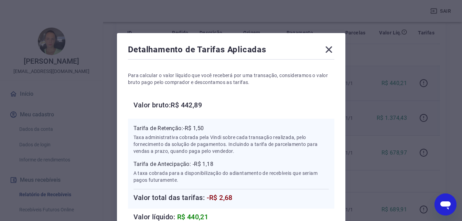 Image resolution: width=462 pixels, height=221 pixels. Describe the element at coordinates (231, 128) in the screenshot. I see `p: Tarifa de Retenção: -R$ 1,50` at that location.